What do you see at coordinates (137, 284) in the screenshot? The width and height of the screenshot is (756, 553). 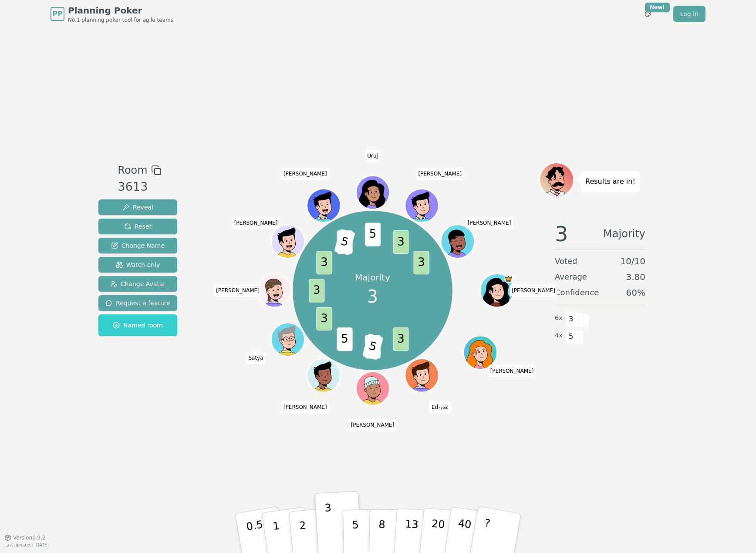 I see `button: Change Avatar` at bounding box center [137, 284].